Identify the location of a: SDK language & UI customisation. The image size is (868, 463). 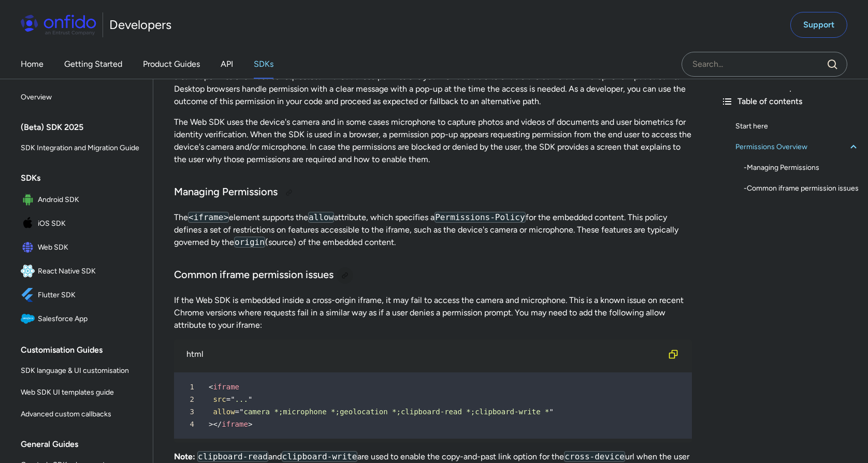
(80, 371).